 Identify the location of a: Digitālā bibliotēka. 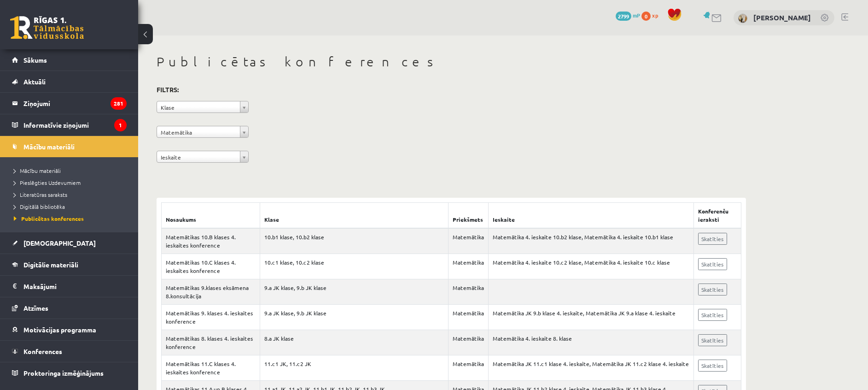
(71, 207).